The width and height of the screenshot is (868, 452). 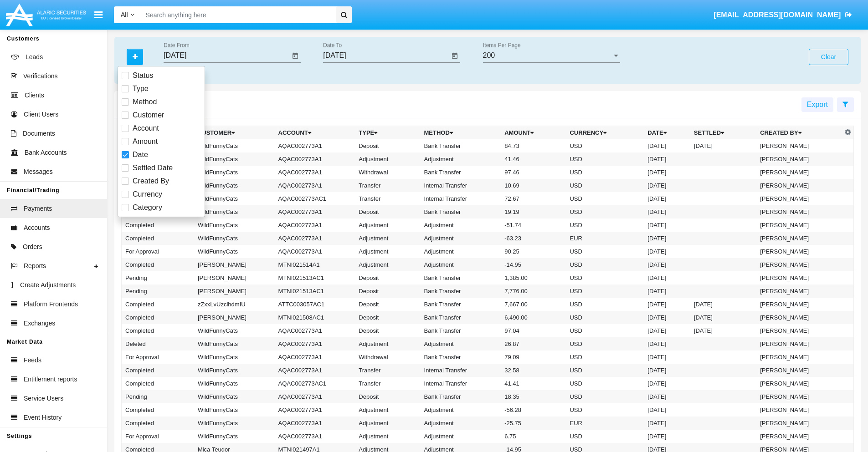 What do you see at coordinates (234, 133) in the screenshot?
I see `th: Customer` at bounding box center [234, 133].